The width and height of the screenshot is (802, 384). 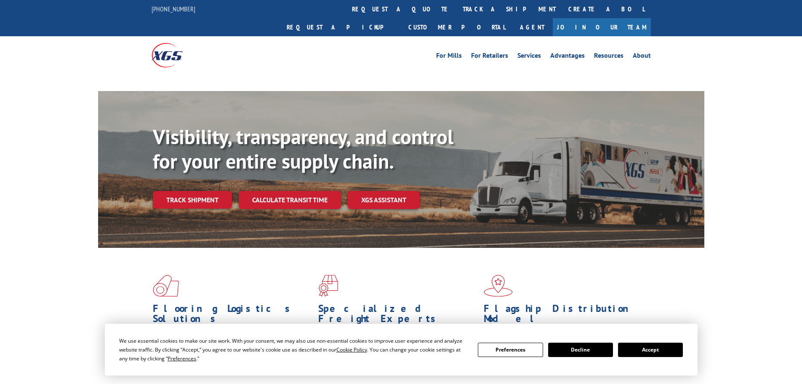 What do you see at coordinates (352, 349) in the screenshot?
I see `span: Cookie Policy` at bounding box center [352, 349].